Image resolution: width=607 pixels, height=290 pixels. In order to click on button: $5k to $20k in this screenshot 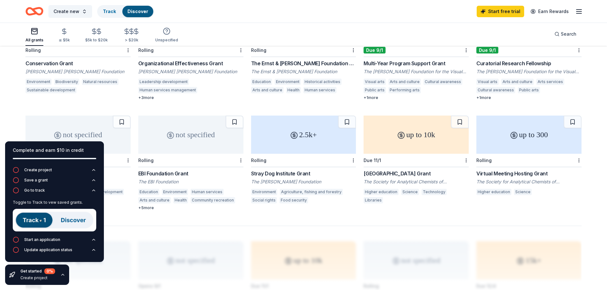, I will do `click(96, 35)`.